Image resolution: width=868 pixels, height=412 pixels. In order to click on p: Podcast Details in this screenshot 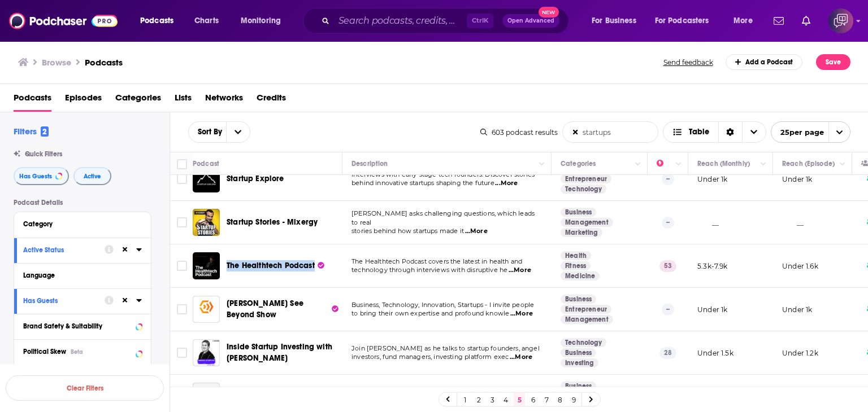, I will do `click(82, 203)`.